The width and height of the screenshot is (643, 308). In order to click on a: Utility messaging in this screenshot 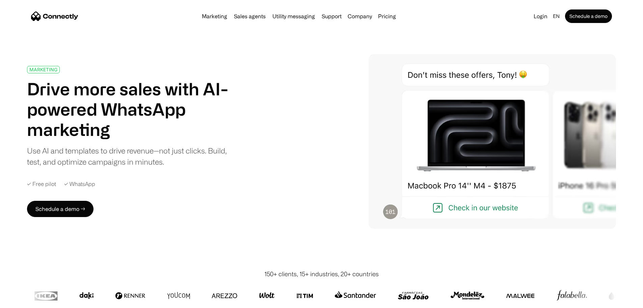, I will do `click(294, 16)`.